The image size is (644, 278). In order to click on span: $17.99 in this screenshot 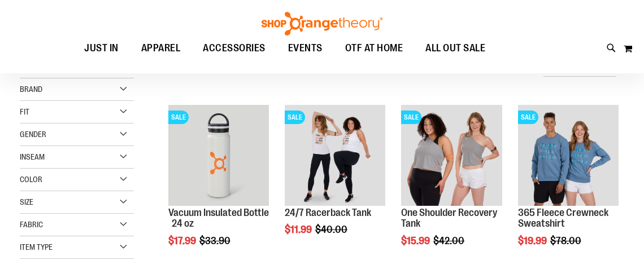, I will do `click(183, 241)`.